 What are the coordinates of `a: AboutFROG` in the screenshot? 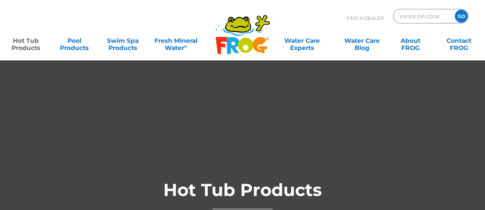 It's located at (411, 41).